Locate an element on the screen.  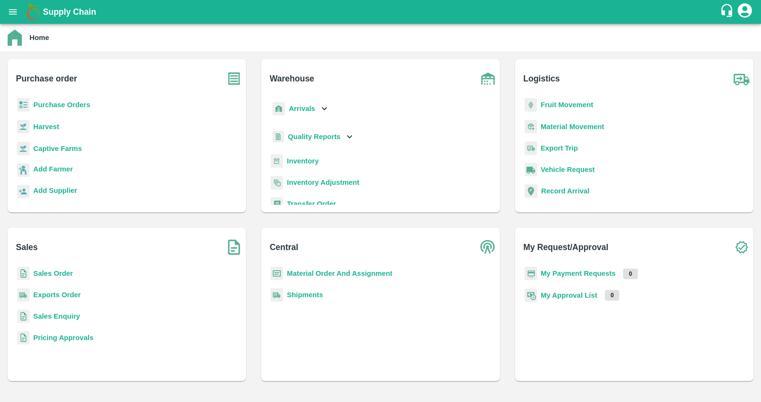
b: My Payment Requests is located at coordinates (579, 273).